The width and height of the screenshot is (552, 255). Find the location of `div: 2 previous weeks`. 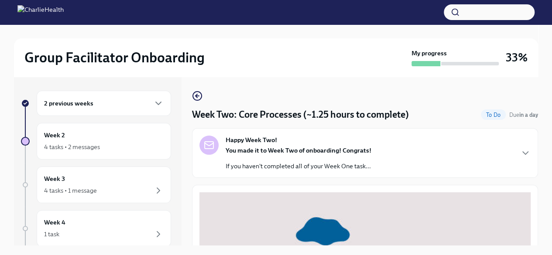

div: 2 previous weeks is located at coordinates (104, 103).